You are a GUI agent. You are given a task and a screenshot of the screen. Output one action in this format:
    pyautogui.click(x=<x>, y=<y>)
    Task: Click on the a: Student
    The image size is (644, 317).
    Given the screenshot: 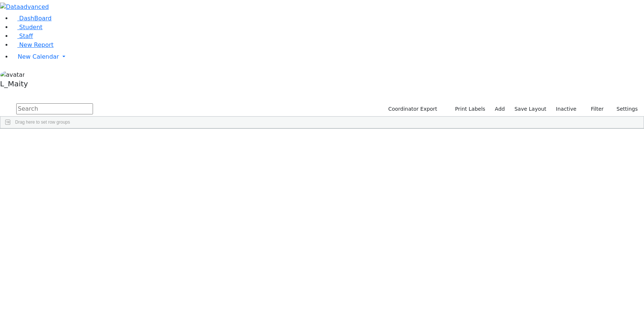 What is the action you would take?
    pyautogui.click(x=27, y=27)
    